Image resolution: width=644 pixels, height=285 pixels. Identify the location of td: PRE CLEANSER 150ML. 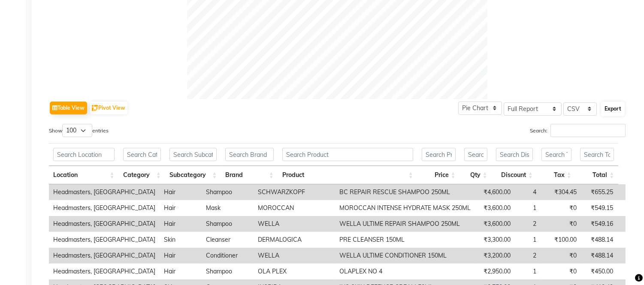
(405, 239).